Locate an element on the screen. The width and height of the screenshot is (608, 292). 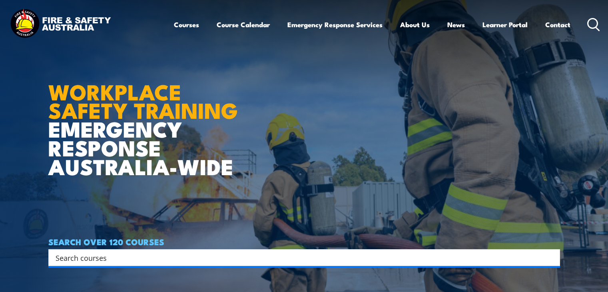
h1: EMERGENCY RESPONSE AUSTRALIA-WIDE is located at coordinates (146, 119).